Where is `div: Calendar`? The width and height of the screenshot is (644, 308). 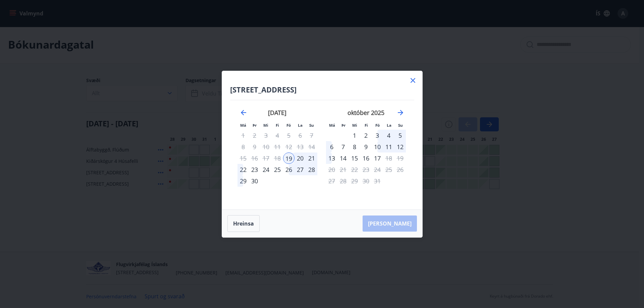 div: Calendar is located at coordinates (322, 151).